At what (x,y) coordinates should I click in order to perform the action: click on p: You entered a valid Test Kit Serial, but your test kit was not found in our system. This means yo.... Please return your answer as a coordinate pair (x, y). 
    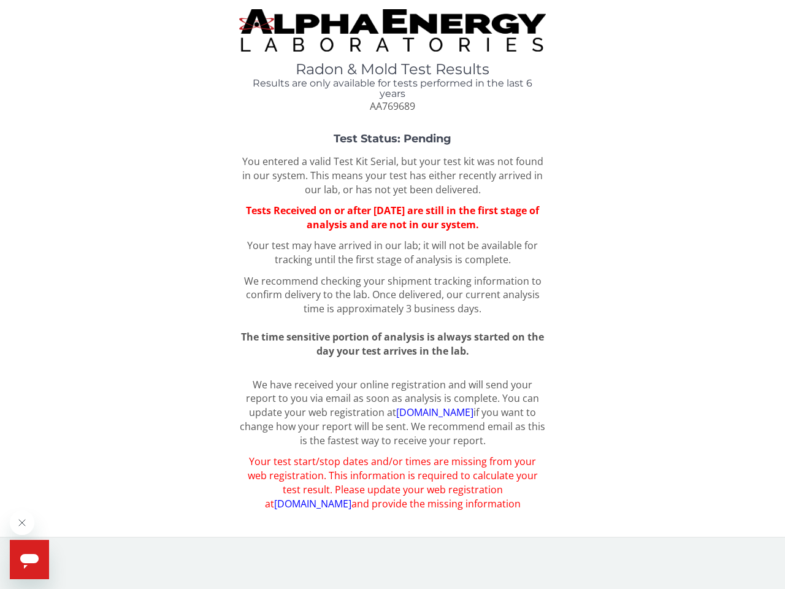
    Looking at the image, I should click on (393, 175).